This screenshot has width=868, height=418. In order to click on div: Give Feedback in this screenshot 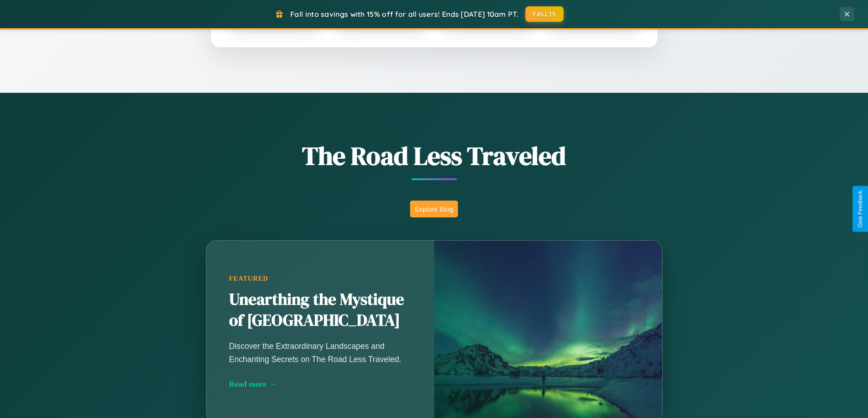, I will do `click(860, 209)`.